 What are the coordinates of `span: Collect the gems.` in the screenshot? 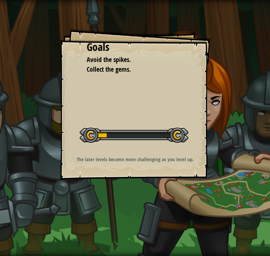 It's located at (109, 69).